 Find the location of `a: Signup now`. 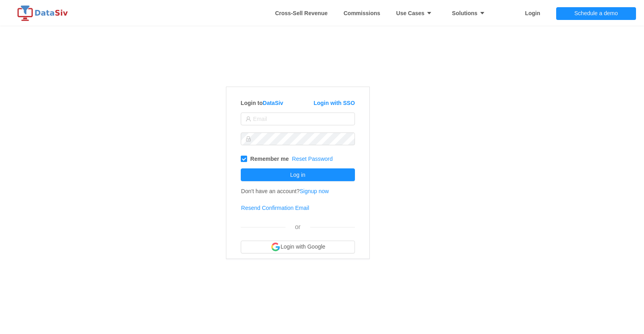

a: Signup now is located at coordinates (314, 191).